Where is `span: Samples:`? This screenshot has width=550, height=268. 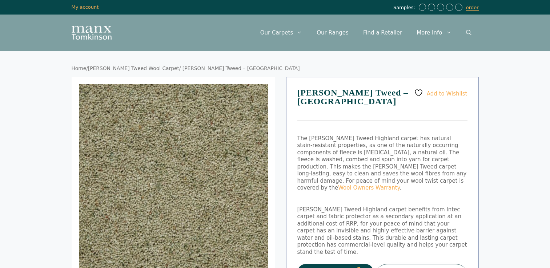
span: Samples: is located at coordinates (405, 8).